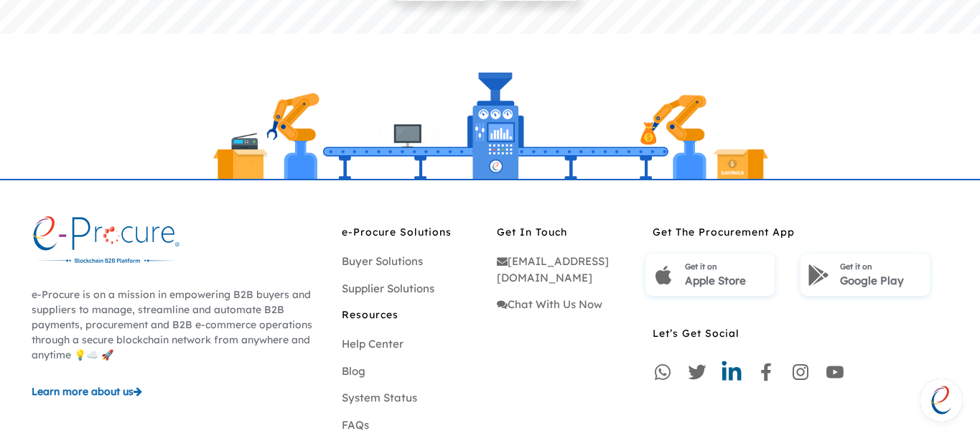  What do you see at coordinates (726, 281) in the screenshot?
I see `p: Apple Store` at bounding box center [726, 281].